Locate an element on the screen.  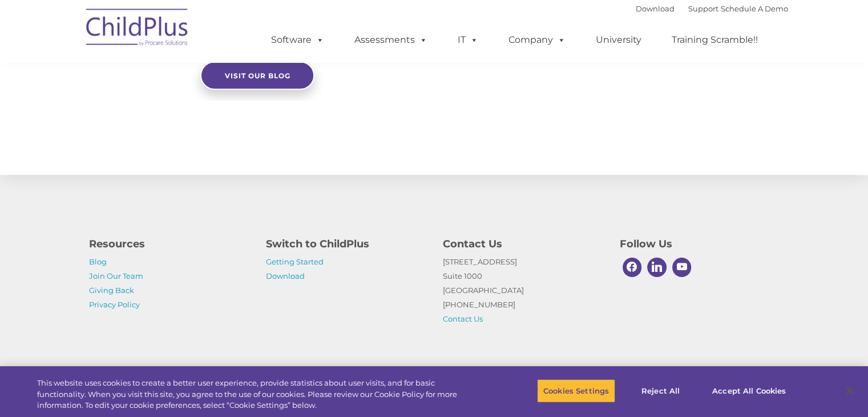
a: IT is located at coordinates (468, 40).